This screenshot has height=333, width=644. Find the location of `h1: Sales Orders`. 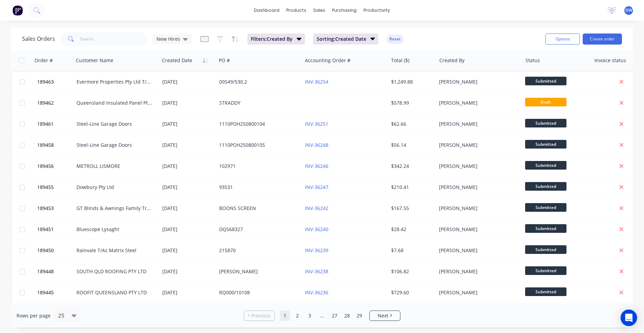

h1: Sales Orders is located at coordinates (38, 38).